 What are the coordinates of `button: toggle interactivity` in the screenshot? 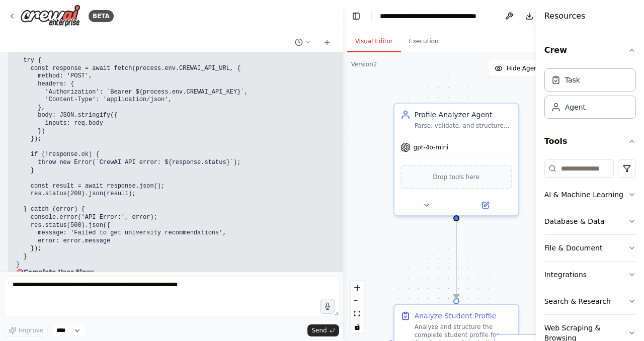 It's located at (357, 327).